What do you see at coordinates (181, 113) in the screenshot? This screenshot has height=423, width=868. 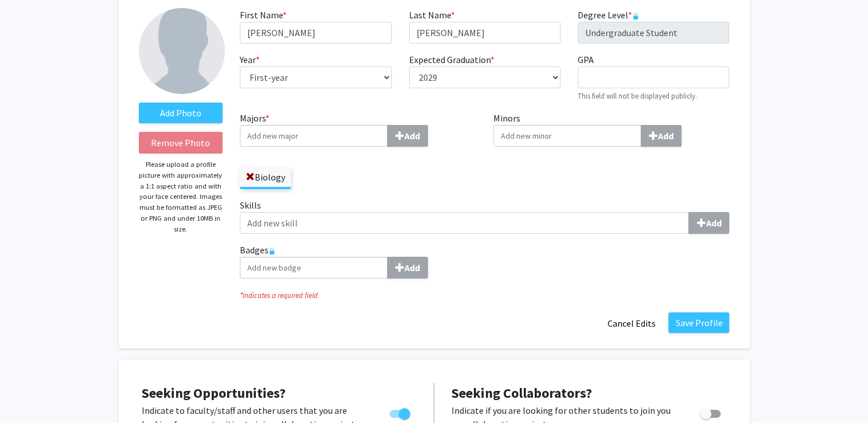 I see `label: AddProfile Picture` at bounding box center [181, 113].